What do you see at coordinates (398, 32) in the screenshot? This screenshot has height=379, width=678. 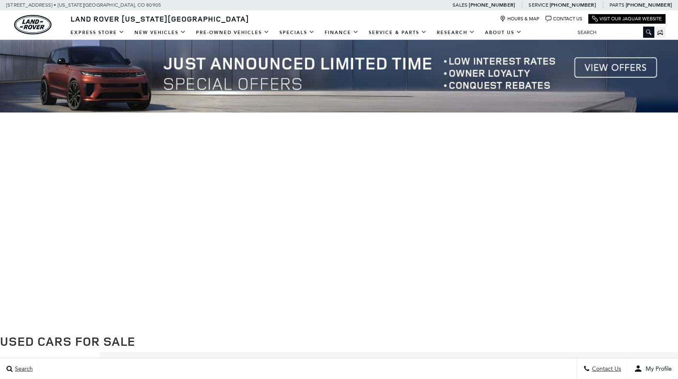 I see `a: Service & Parts` at bounding box center [398, 32].